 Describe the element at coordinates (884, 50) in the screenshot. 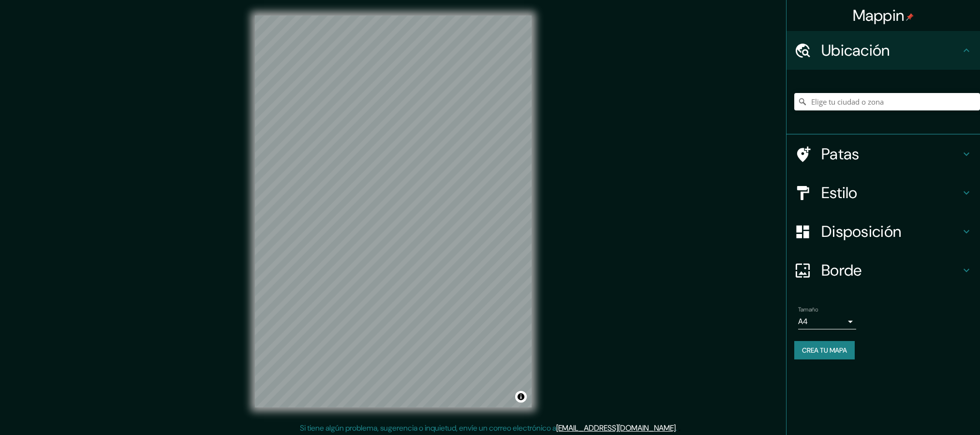

I see `div: Ubicación` at that location.